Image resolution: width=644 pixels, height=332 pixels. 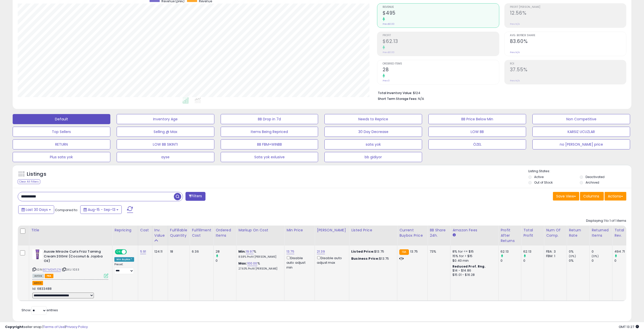 What do you see at coordinates (224, 233) in the screenshot?
I see `div: Ordered Items` at bounding box center [224, 233].